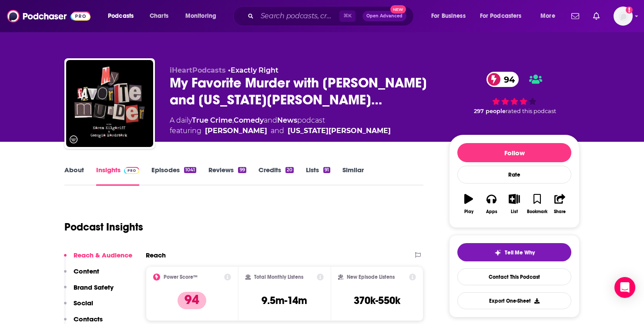 Image resolution: width=644 pixels, height=324 pixels. I want to click on p: Contacts, so click(88, 319).